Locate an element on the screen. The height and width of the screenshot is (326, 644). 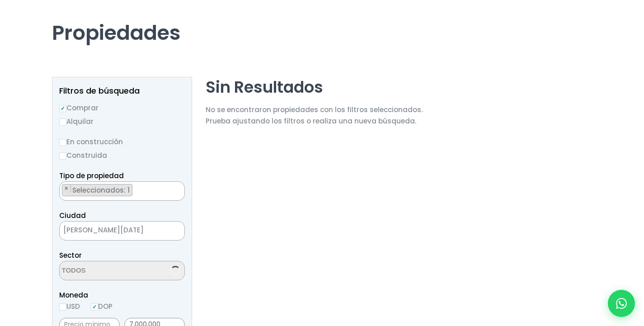
h2: Filtros de búsqueda is located at coordinates (122, 91).